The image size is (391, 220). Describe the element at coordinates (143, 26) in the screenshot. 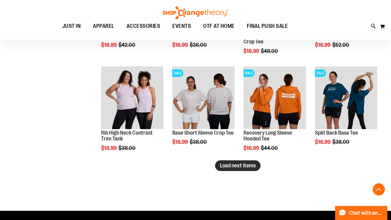

I see `a: ACCESSORIES` at that location.